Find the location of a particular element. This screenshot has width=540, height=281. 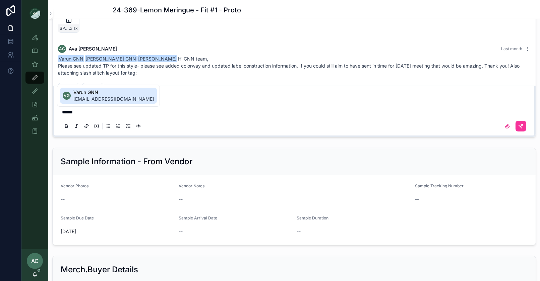

p: Please see updated TP for this style- please see added colorway and updated label construction in... is located at coordinates (294, 69).